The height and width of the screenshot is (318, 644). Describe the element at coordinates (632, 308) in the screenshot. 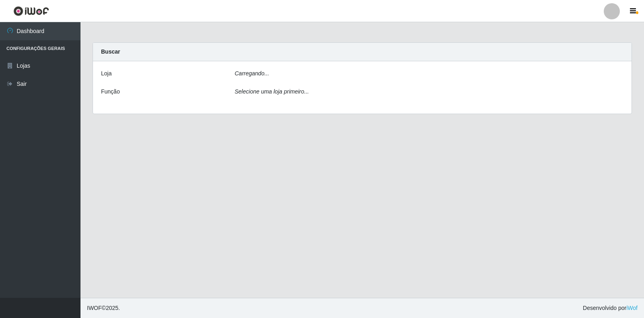

I see `a: iWof` at that location.